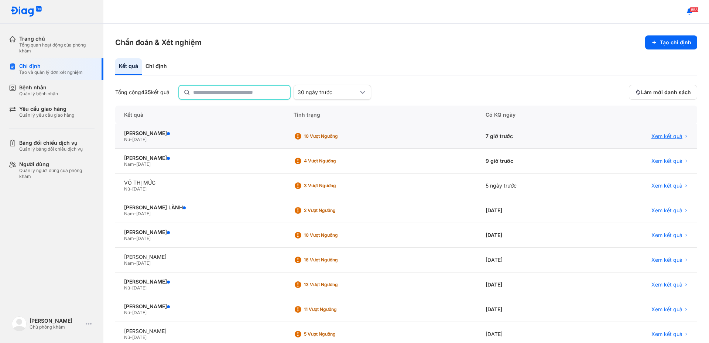 This screenshot has height=343, width=709. I want to click on div: Tình trạng, so click(381, 115).